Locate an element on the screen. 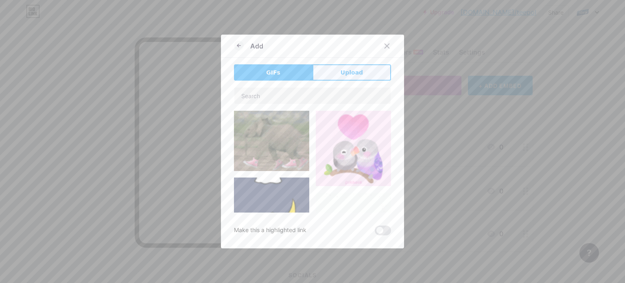 This screenshot has width=625, height=283. input: Search is located at coordinates (313, 96).